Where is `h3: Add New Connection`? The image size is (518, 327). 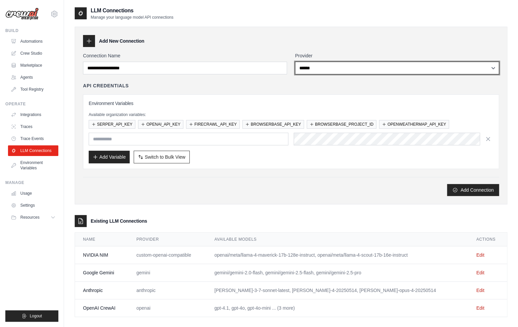
h3: Add New Connection is located at coordinates (122, 41).